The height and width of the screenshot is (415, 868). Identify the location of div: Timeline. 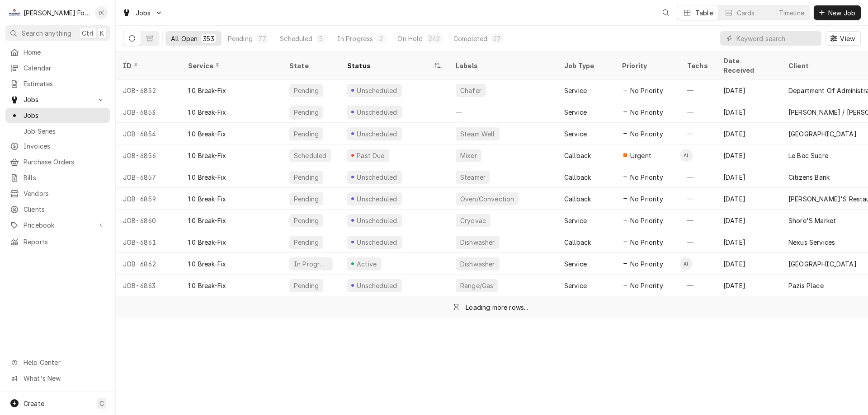
(791, 13).